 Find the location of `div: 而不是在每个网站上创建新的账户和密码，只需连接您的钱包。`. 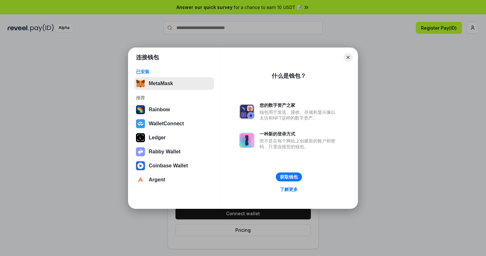

div: 而不是在每个网站上创建新的账户和密码，只需连接您的钱包。 is located at coordinates (299, 144).